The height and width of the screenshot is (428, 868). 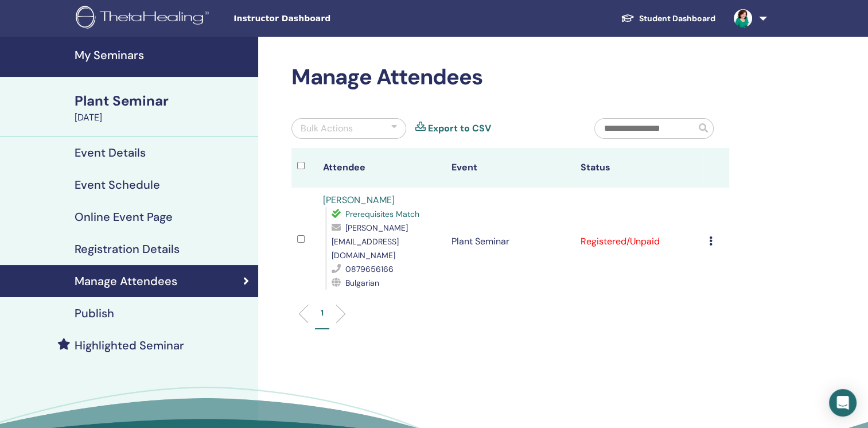 What do you see at coordinates (382, 214) in the screenshot?
I see `span: Prerequisites Match` at bounding box center [382, 214].